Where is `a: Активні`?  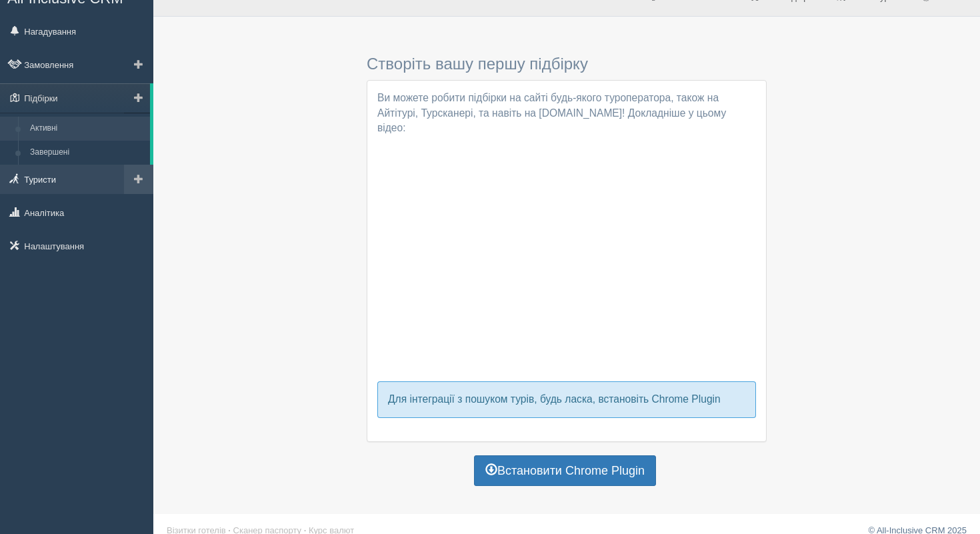
a: Активні is located at coordinates (87, 129).